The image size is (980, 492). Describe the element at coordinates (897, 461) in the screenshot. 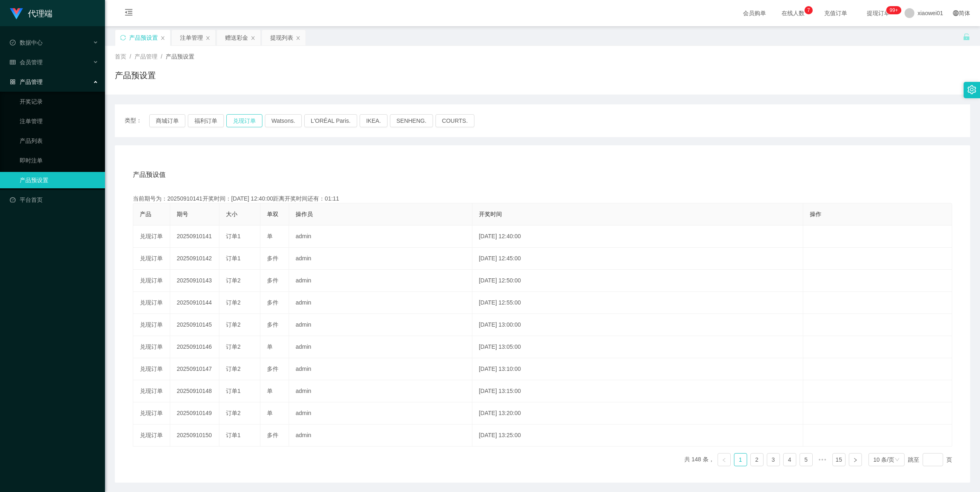

I see `i: 图标: down` at that location.